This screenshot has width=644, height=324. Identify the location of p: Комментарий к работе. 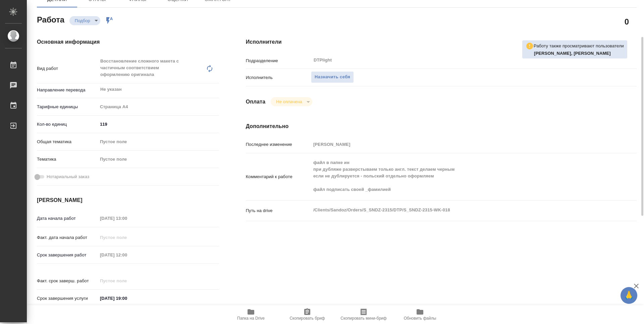
(278, 177).